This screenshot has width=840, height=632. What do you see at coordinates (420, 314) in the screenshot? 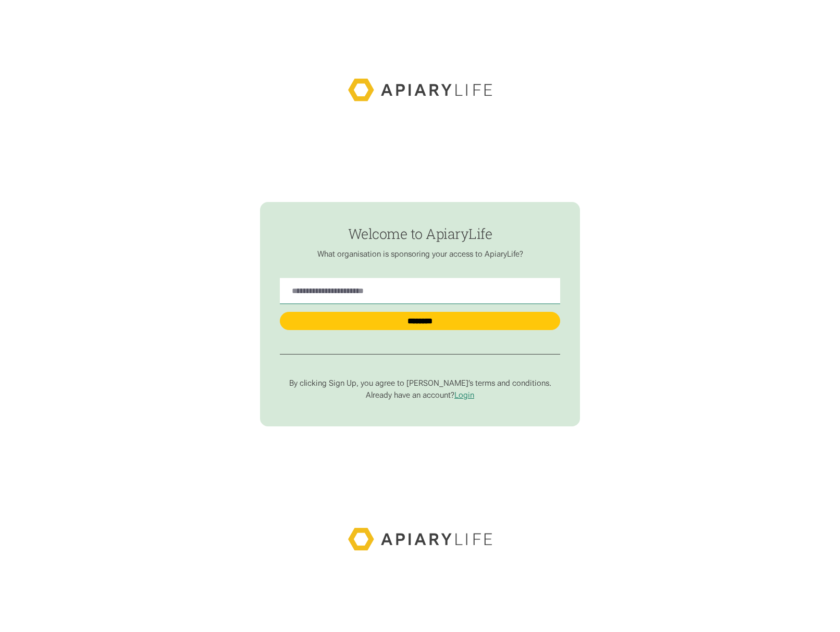
I see `form: find-employer` at bounding box center [420, 314].